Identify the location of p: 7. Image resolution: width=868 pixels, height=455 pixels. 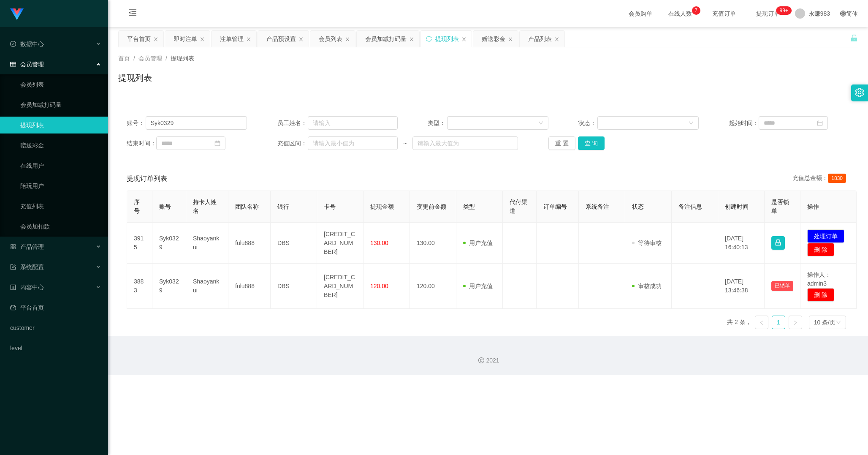
(696, 10).